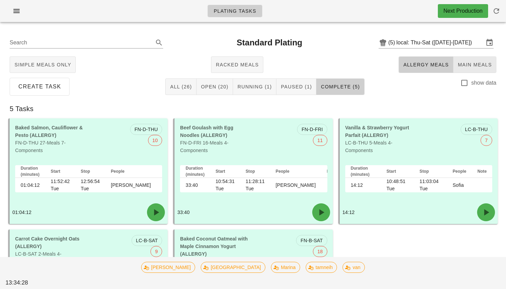 The image size is (506, 289). What do you see at coordinates (486, 140) in the screenshot?
I see `span: 7` at bounding box center [486, 140].